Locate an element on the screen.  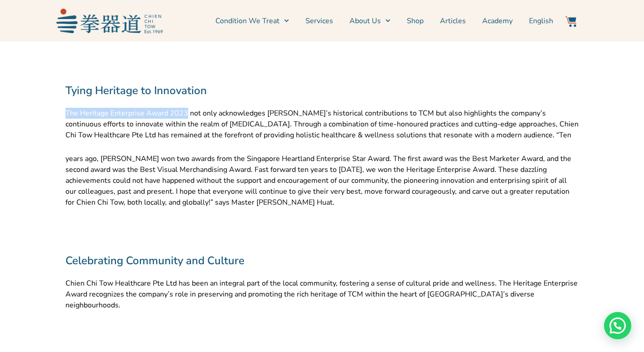
span: English is located at coordinates (541, 21).